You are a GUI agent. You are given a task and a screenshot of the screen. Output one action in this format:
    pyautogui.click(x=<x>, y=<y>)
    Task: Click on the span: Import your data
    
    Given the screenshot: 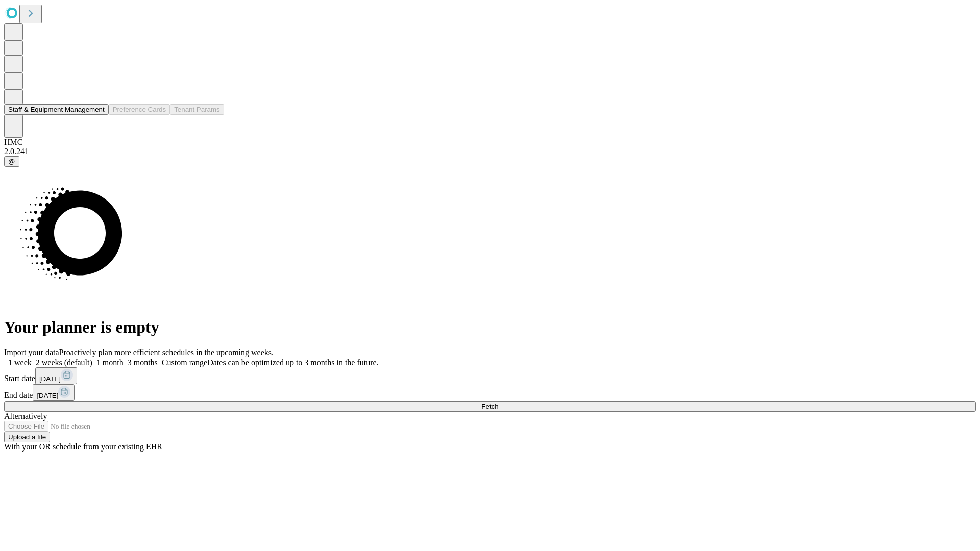 What is the action you would take?
    pyautogui.click(x=32, y=352)
    